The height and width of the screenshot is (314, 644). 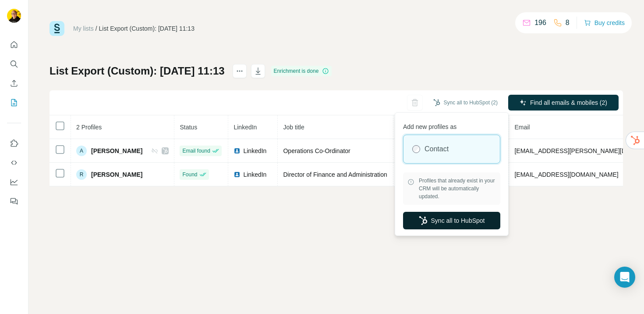 I want to click on span: Status, so click(x=189, y=127).